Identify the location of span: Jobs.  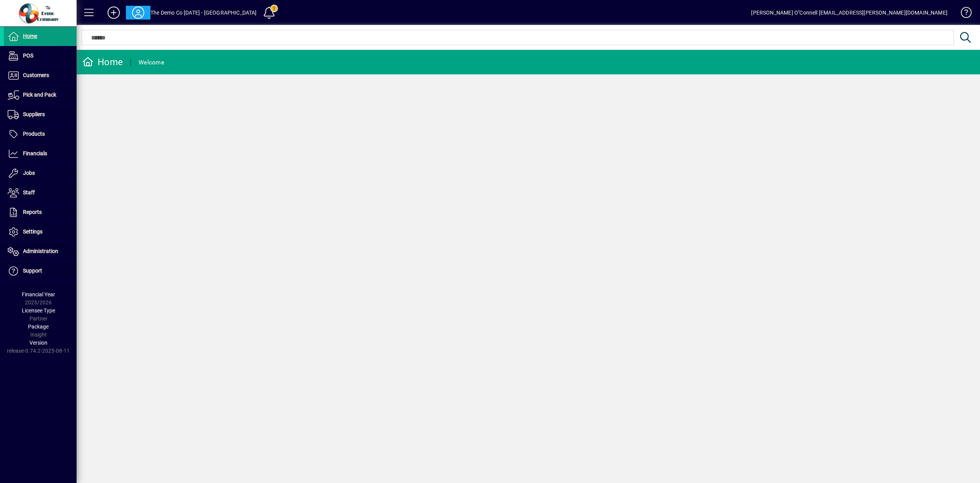
(28, 172).